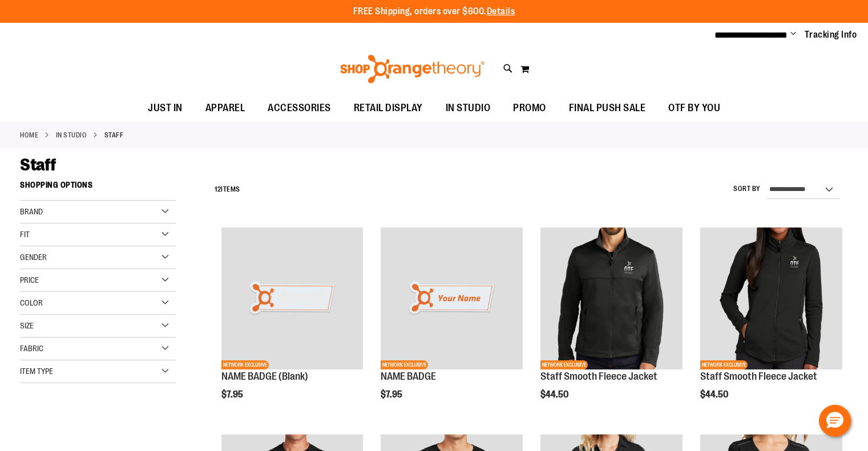 The width and height of the screenshot is (868, 451). I want to click on img: Product image for NAME BADGE, so click(451, 298).